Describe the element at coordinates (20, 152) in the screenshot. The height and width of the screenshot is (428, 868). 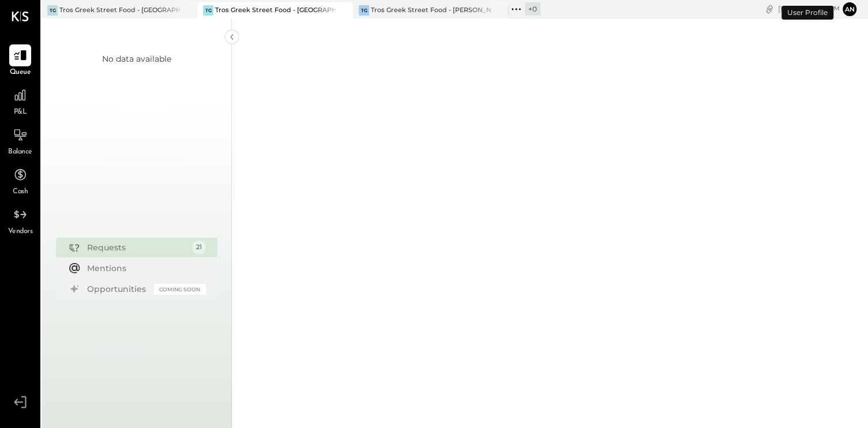
I see `span: Balance` at that location.